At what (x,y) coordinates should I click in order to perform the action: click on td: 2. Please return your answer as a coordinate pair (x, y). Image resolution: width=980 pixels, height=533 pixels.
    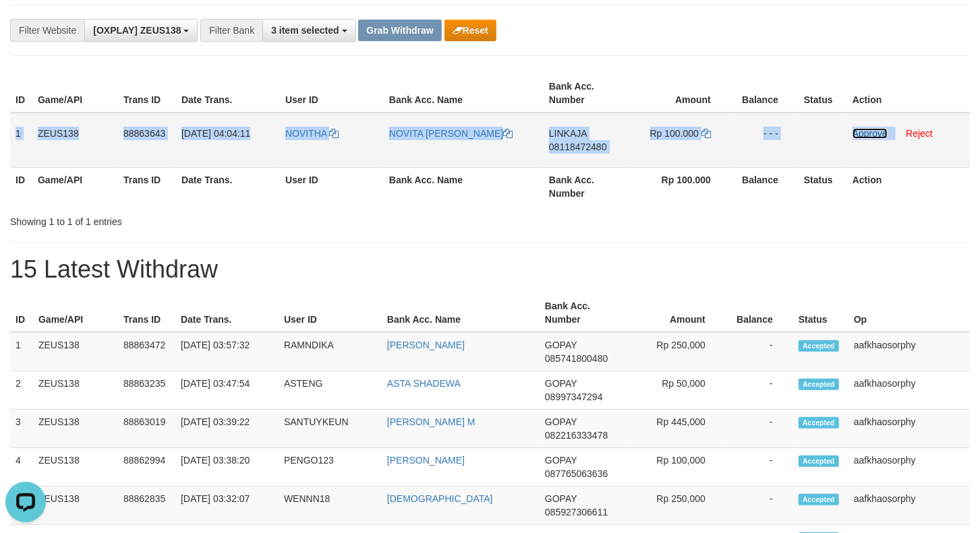
    Looking at the image, I should click on (22, 391).